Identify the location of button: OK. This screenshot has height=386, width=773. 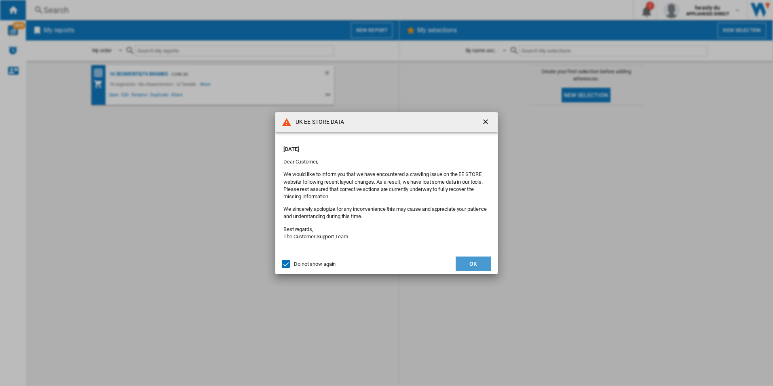
(473, 264).